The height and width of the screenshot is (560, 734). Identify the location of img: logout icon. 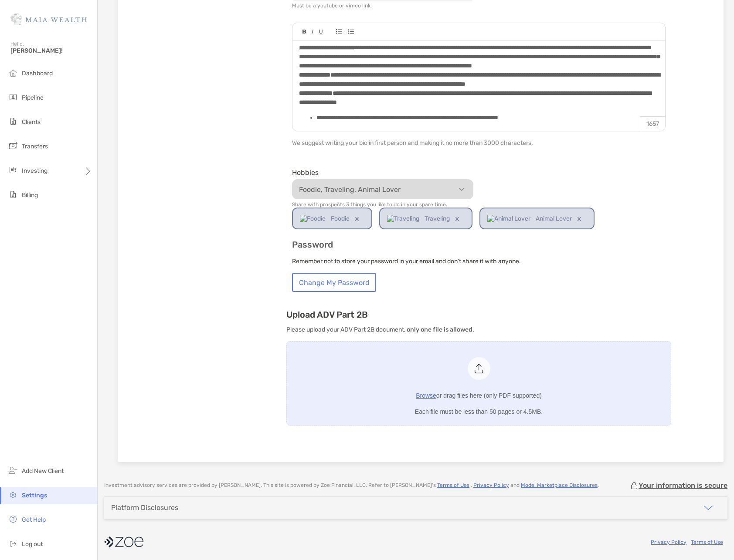
(13, 543).